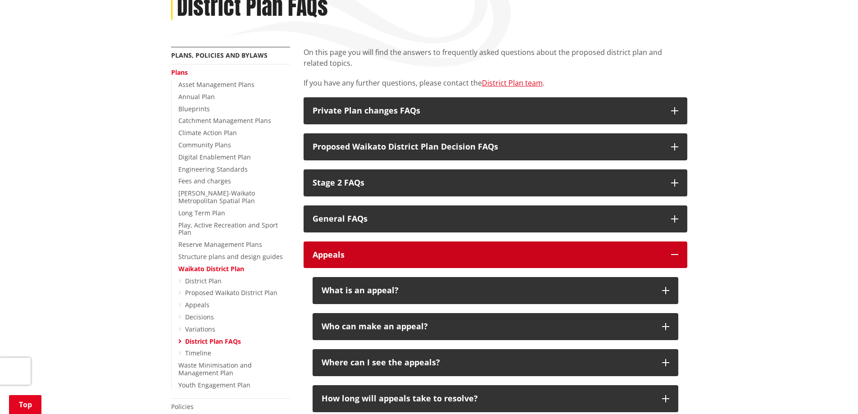 The height and width of the screenshot is (414, 858). I want to click on a: Structure plans and design guides, so click(231, 256).